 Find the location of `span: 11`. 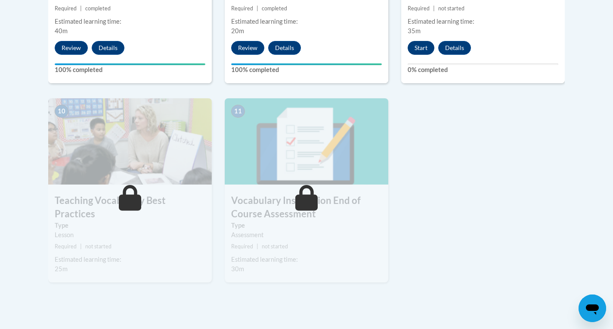

span: 11 is located at coordinates (238, 111).